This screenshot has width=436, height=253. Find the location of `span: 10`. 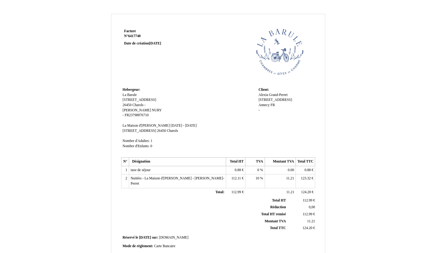

span: 10 is located at coordinates (257, 178).